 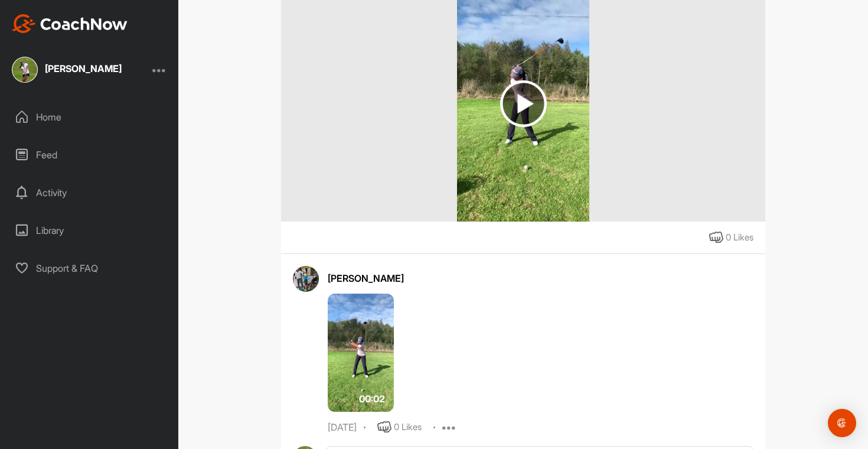 I want to click on span: 00:02, so click(x=372, y=399).